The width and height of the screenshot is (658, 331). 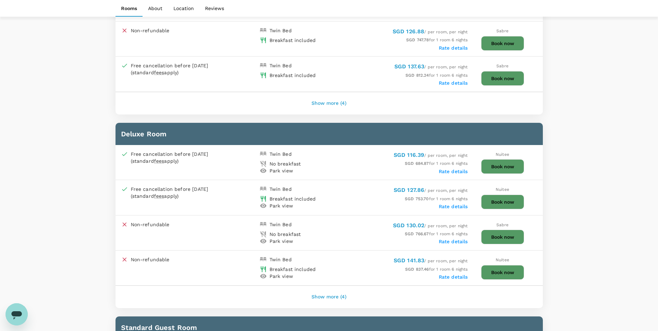 I want to click on span: SGD 137.63, so click(x=410, y=66).